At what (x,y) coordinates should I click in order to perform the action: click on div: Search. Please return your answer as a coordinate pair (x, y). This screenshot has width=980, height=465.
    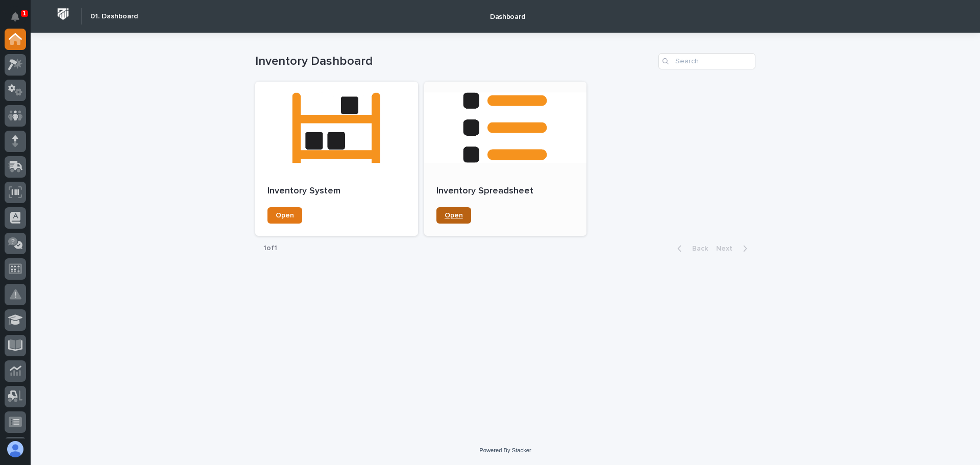
    Looking at the image, I should click on (707, 61).